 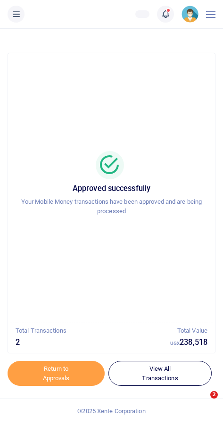 What do you see at coordinates (93, 331) in the screenshot?
I see `p: Total Transactions` at bounding box center [93, 331].